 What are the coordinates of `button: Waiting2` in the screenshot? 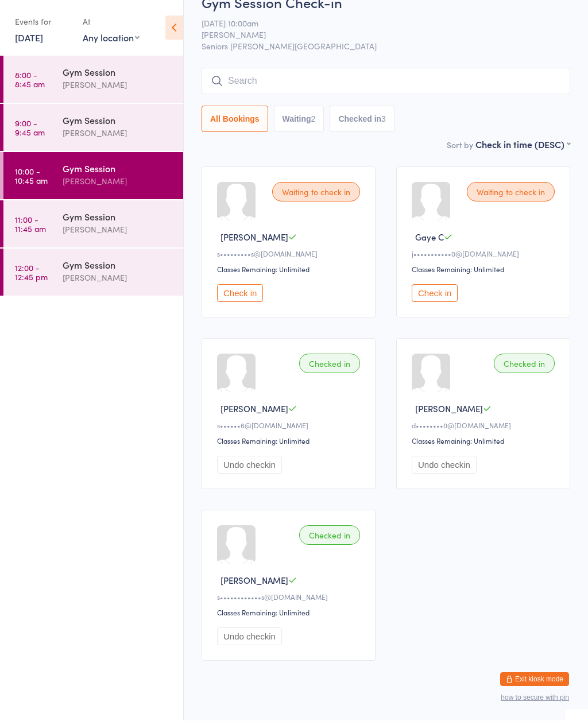 It's located at (299, 119).